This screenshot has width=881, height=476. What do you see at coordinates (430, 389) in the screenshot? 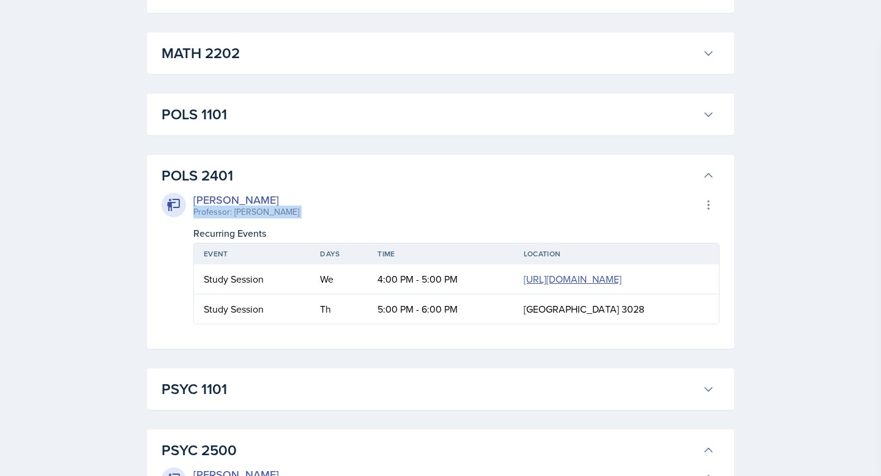
I see `h3: PSYC 1101` at bounding box center [430, 389].